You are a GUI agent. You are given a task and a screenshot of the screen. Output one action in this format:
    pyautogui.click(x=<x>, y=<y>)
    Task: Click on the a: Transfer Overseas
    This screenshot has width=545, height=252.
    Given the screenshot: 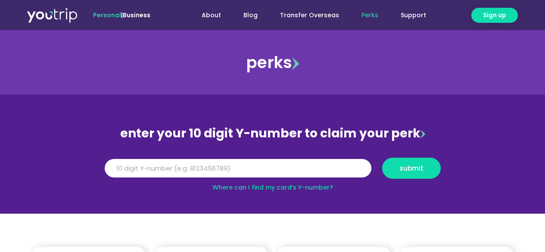 What is the action you would take?
    pyautogui.click(x=310, y=15)
    